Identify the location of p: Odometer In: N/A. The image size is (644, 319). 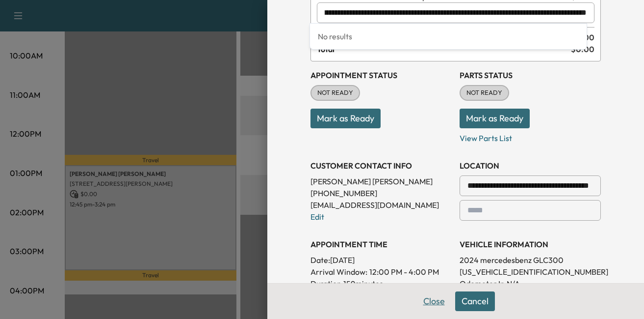
(530, 284).